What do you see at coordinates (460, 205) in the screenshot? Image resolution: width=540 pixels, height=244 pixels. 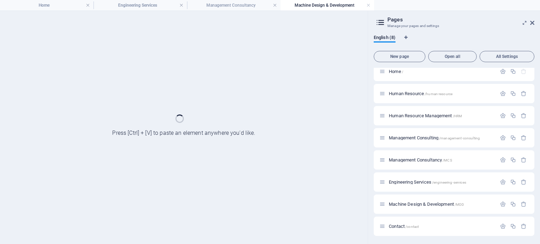 I see `span: /MDD` at bounding box center [460, 205].